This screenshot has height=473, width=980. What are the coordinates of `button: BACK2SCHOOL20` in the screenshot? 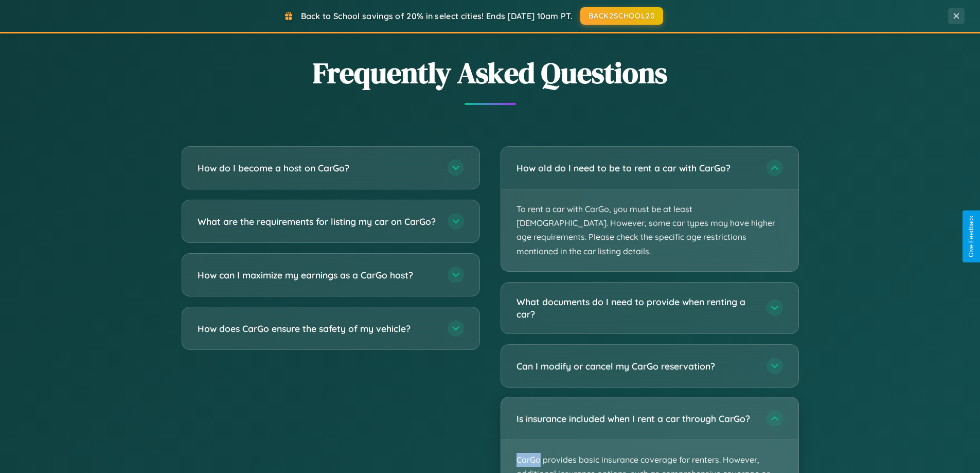 It's located at (621, 16).